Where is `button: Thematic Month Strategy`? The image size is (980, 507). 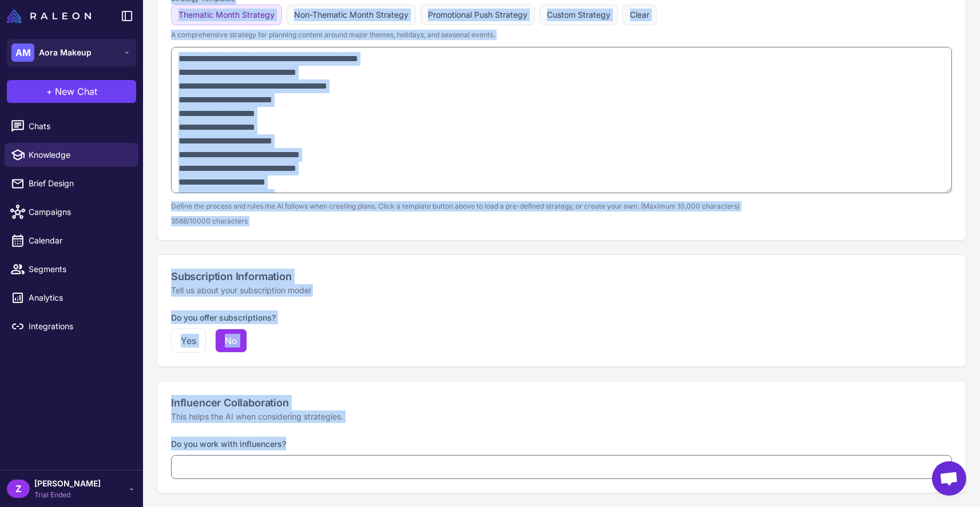 button: Thematic Month Strategy is located at coordinates (227, 15).